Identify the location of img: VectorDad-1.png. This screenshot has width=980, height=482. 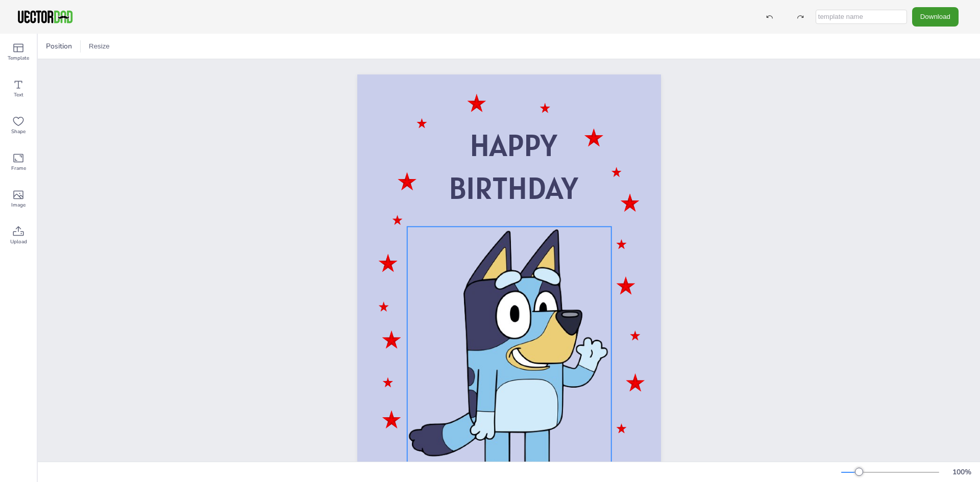
(45, 17).